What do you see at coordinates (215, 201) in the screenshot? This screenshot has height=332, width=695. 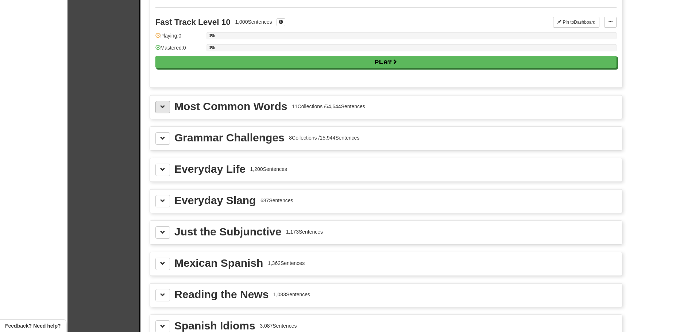 I see `div: Everyday Slang` at bounding box center [215, 201].